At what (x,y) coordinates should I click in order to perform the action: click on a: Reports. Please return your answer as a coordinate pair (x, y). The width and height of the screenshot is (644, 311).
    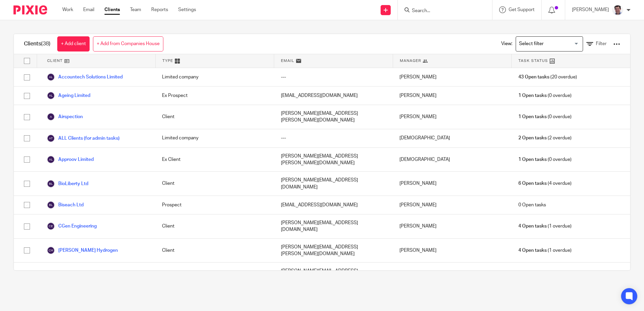
    Looking at the image, I should click on (160, 10).